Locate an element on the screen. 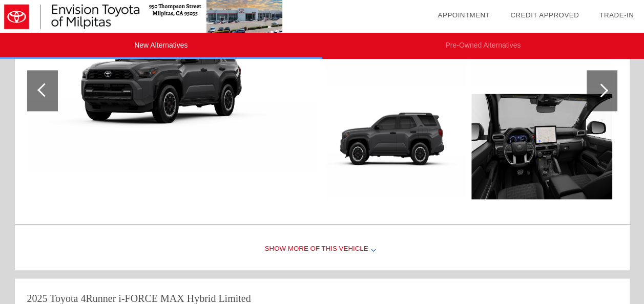 The image size is (644, 304). a: Trade-In is located at coordinates (616, 15).